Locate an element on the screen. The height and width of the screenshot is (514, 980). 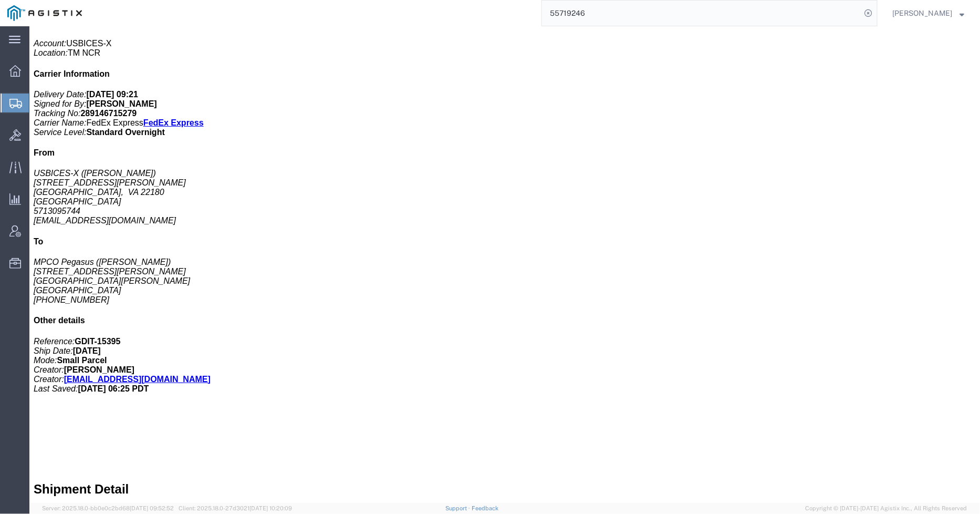
span: Client: 2025.18.0-27d3021 is located at coordinates (235, 508).